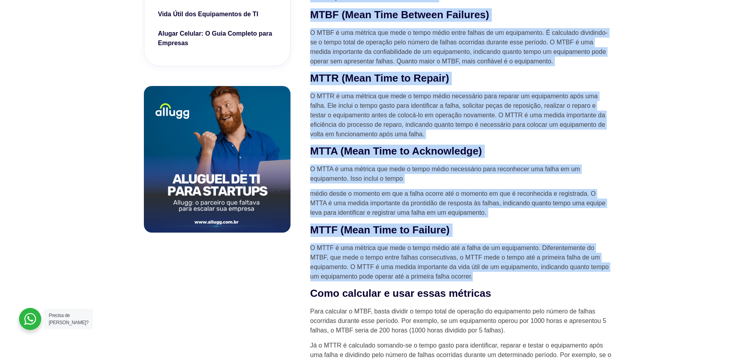 This screenshot has height=361, width=755. Describe the element at coordinates (461, 203) in the screenshot. I see `p: médio desde o momento em que a falha ocorre até o momento em que é reconhecida e registrada. O MT...` at that location.